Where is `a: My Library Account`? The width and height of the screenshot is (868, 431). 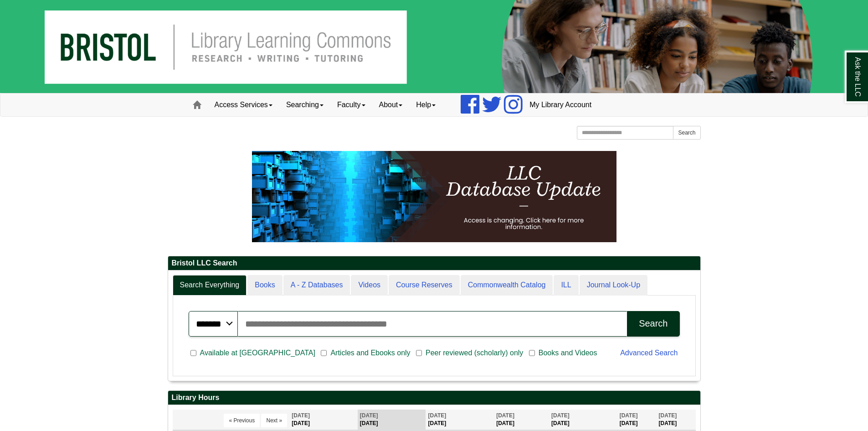 a: My Library Account is located at coordinates (561, 105).